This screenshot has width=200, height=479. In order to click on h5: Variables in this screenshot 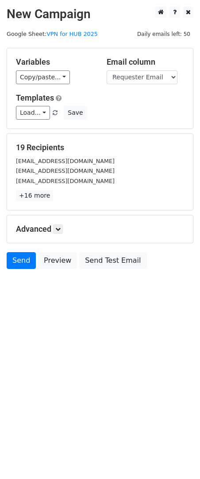, I will do `click(55, 62)`.